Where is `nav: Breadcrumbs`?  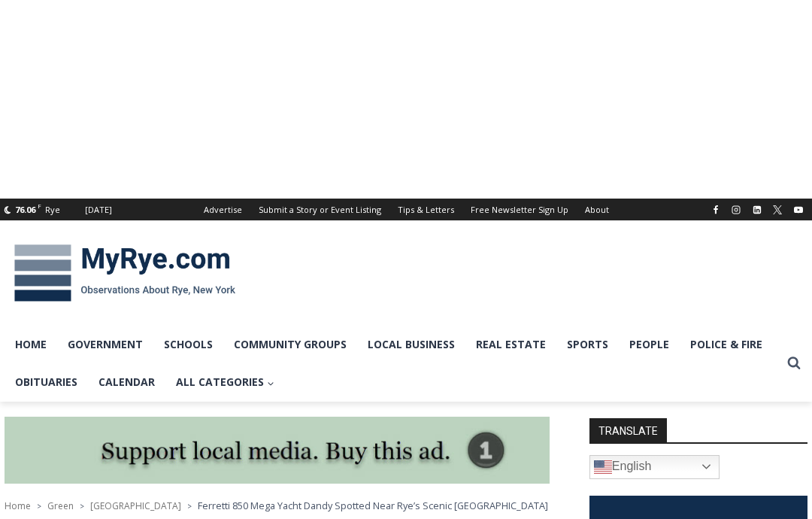 nav: Breadcrumbs is located at coordinates (277, 506).